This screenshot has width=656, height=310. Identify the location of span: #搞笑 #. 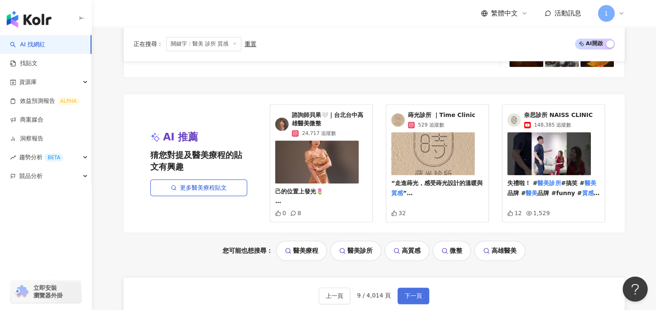
(572, 183).